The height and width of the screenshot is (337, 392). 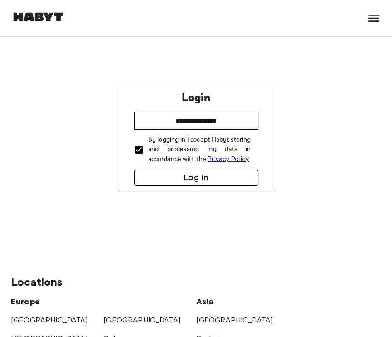 What do you see at coordinates (200, 150) in the screenshot?
I see `p: By logging in I accept Habyt storing and processing my data in accordance with the` at bounding box center [200, 150].